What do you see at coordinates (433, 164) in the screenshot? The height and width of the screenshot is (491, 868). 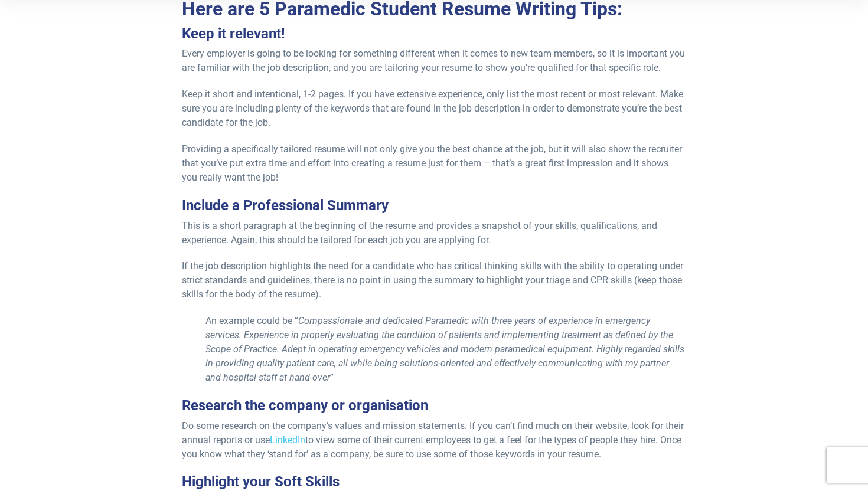 I see `p: Providing a specifically tailored resume will not only give you the best chance at the job, but i...` at bounding box center [433, 164].